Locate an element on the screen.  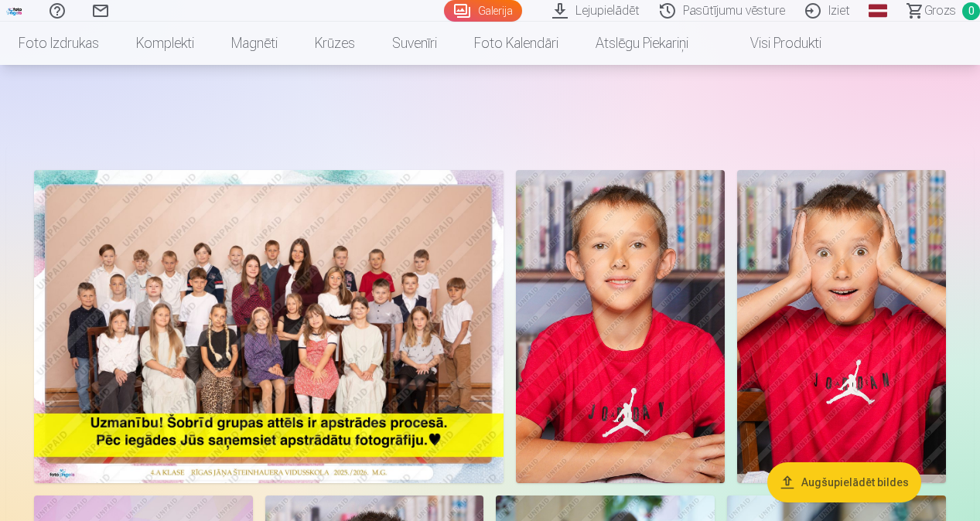
a: Magnēti is located at coordinates (255, 43).